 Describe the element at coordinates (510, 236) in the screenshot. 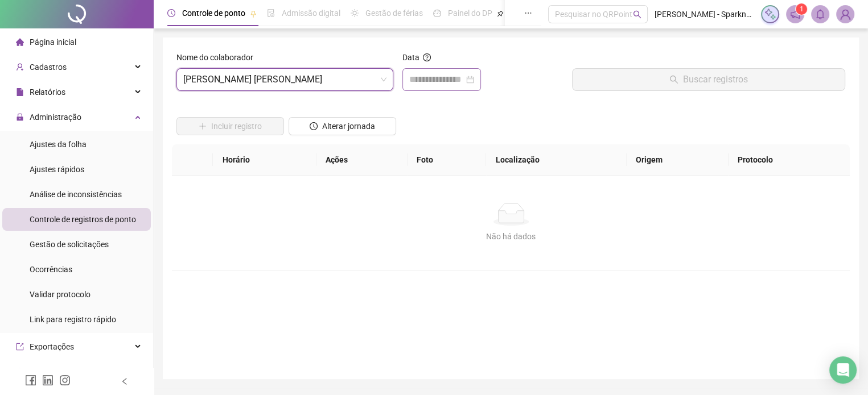

I see `div: Não há dados` at that location.